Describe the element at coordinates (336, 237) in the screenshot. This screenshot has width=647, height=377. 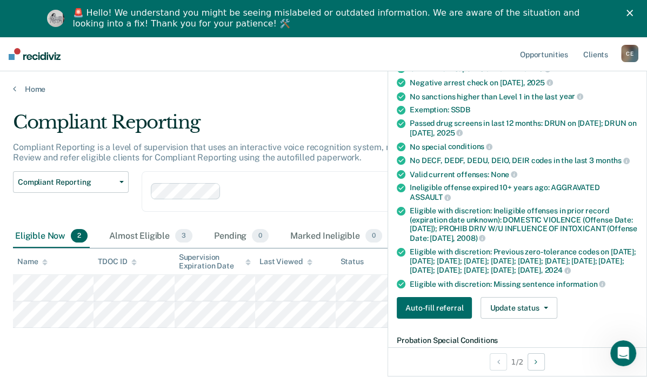
I see `div: Marked Ineligible` at that location.